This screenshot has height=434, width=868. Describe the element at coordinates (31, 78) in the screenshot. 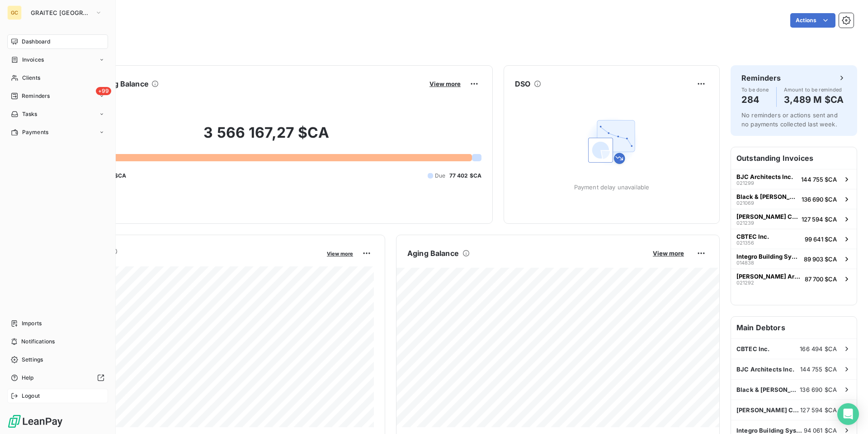

I see `span: Clients` at that location.